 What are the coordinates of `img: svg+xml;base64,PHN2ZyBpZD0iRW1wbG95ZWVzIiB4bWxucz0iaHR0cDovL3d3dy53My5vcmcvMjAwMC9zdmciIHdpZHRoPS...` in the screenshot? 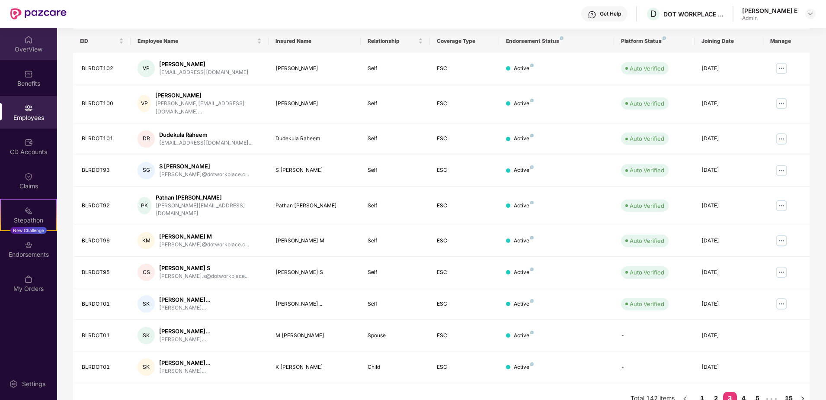 It's located at (29, 108).